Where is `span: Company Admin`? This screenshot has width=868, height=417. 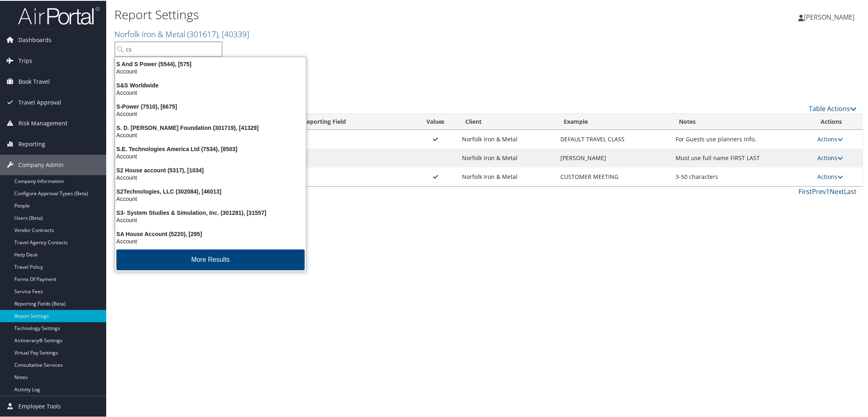
span: Company Admin is located at coordinates (41, 165).